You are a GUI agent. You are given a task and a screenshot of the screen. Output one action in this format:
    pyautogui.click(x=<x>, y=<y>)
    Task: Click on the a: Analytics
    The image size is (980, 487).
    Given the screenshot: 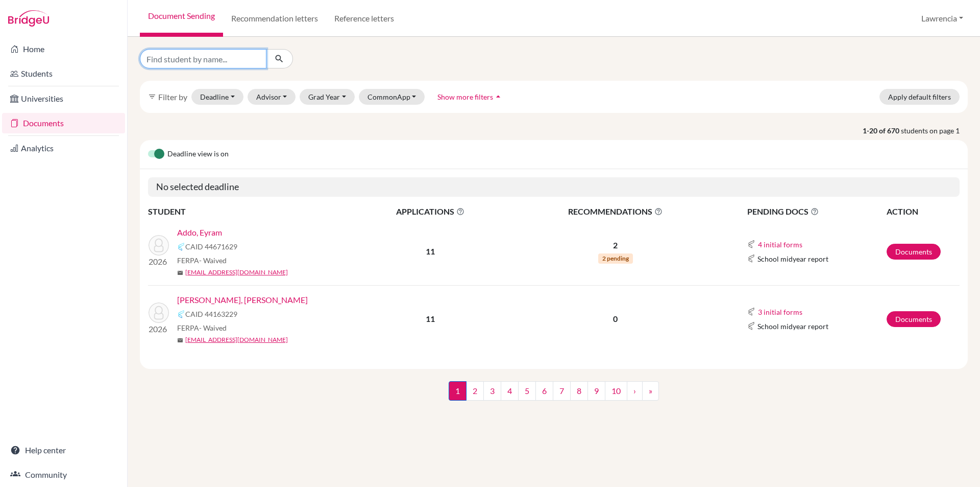 What is the action you would take?
    pyautogui.click(x=64, y=148)
    